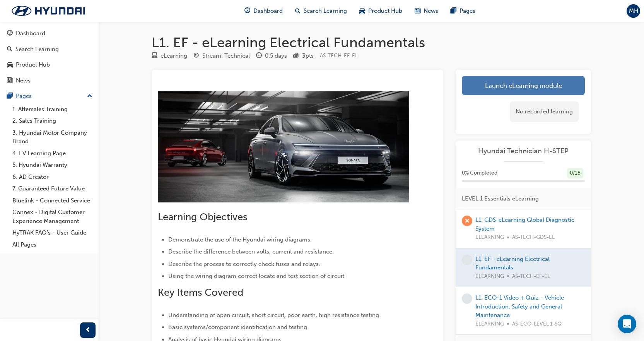 The image size is (644, 341). What do you see at coordinates (202, 217) in the screenshot?
I see `span: Learning Objectives` at bounding box center [202, 217].